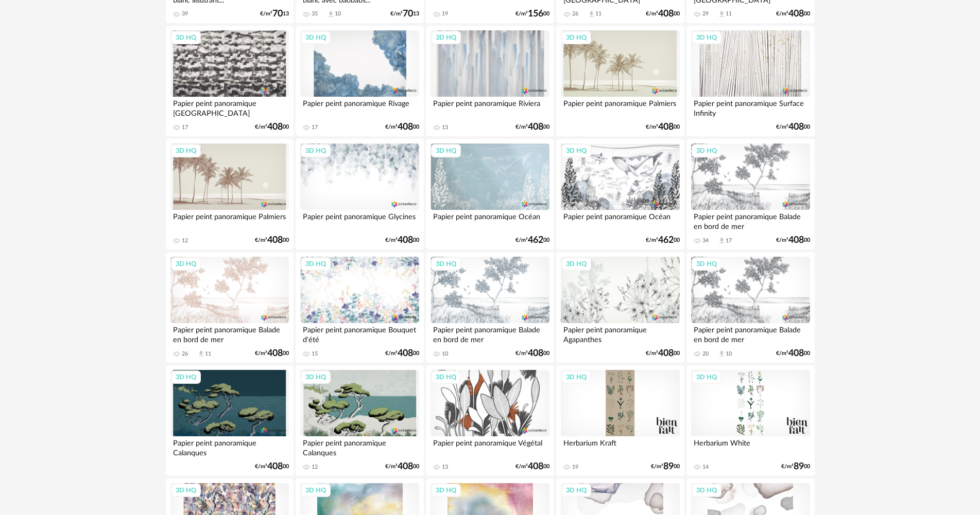  I want to click on div: Herbarium Kraft, so click(620, 447).